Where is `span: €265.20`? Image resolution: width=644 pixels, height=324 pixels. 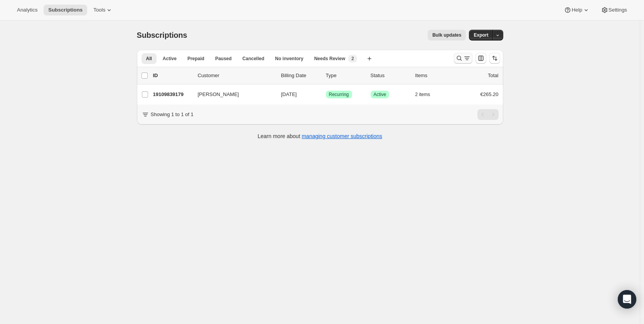
span: €265.20 is located at coordinates (490, 94).